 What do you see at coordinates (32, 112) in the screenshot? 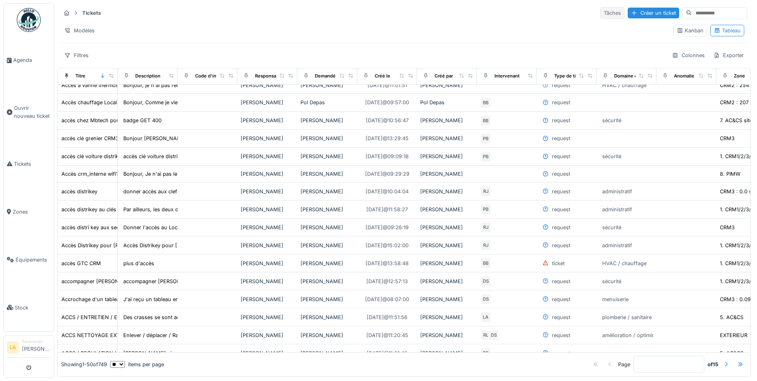
I see `span: Ouvrir nouveau ticket` at bounding box center [32, 112].